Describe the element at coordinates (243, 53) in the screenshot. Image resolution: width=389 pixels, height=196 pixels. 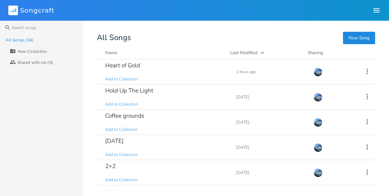
I see `div: Last Modified` at that location.